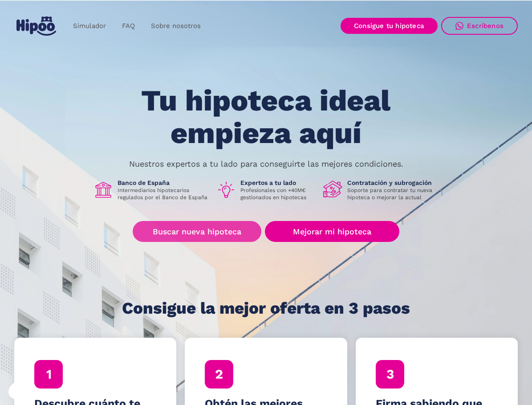  Describe the element at coordinates (164, 194) in the screenshot. I see `p: Intermediarios hipotecarios regulados por el Banco de España` at that location.